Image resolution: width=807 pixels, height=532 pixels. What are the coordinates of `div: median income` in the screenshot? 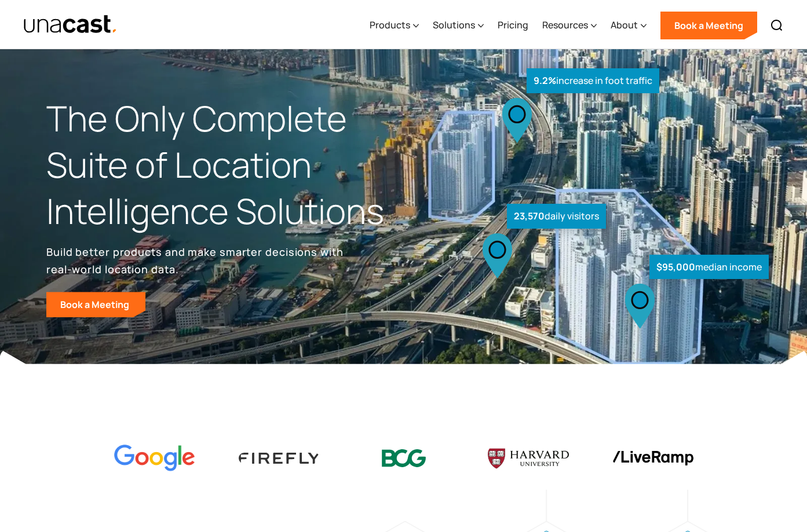 It's located at (709, 267).